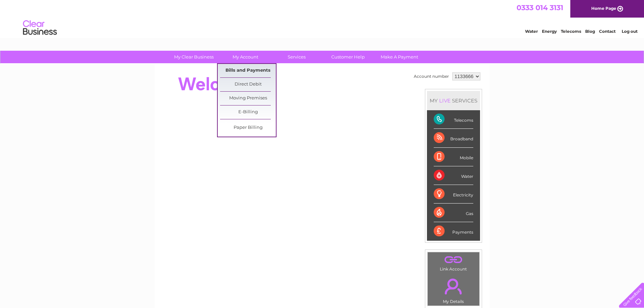 This screenshot has height=308, width=644. I want to click on div: Broadband, so click(453, 138).